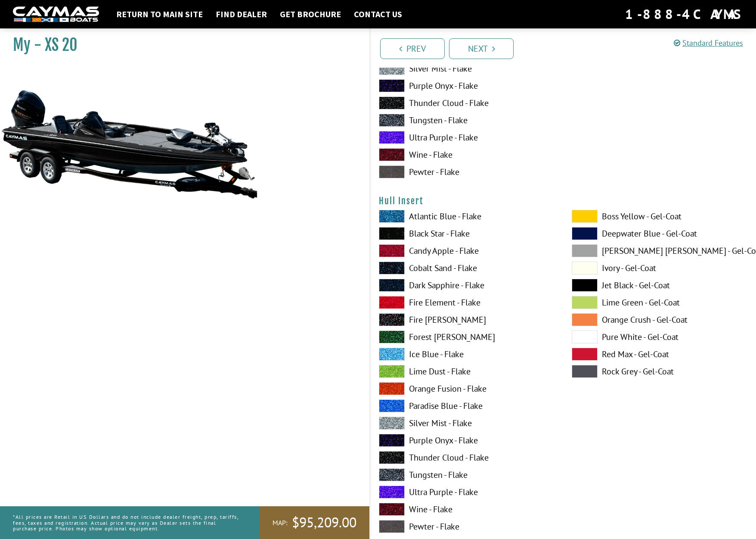 The height and width of the screenshot is (539, 756). Describe the element at coordinates (324, 523) in the screenshot. I see `span: $95,209.00` at that location.